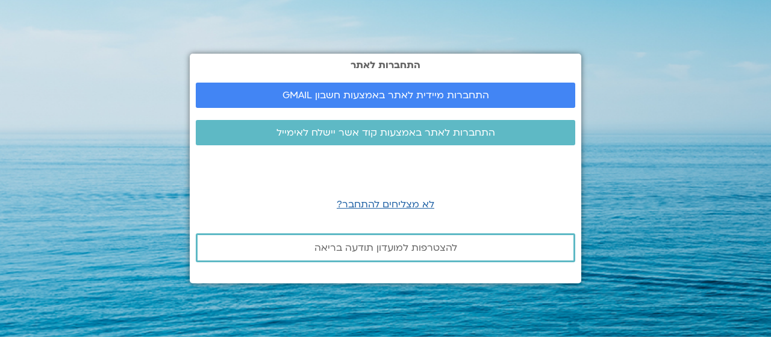  What do you see at coordinates (386, 95) in the screenshot?
I see `a: התחברות מיידית לאתר באמצעות חשבון GMAIL` at bounding box center [386, 95].